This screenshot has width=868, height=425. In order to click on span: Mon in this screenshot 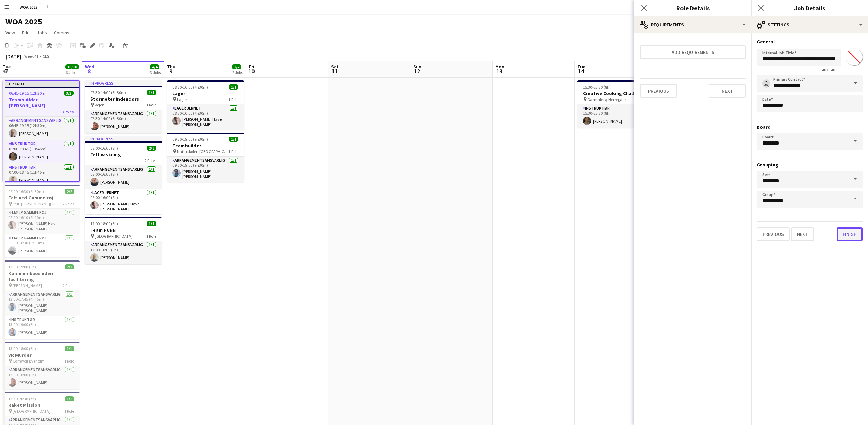, I will do `click(500, 67)`.